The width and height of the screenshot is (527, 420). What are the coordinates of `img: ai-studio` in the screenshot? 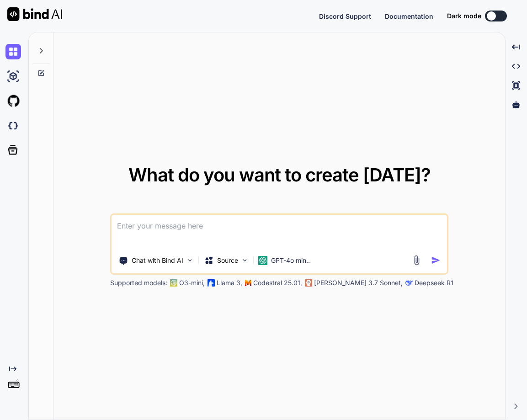 It's located at (13, 76).